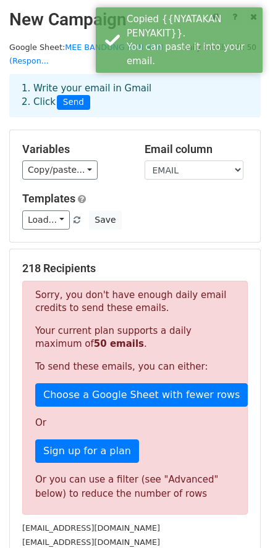 The width and height of the screenshot is (270, 548). Describe the element at coordinates (239, 518) in the screenshot. I see `div: Chat Widget` at that location.